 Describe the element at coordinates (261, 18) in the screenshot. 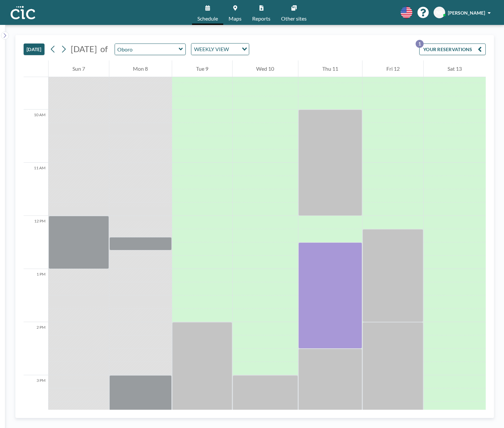

I see `span: Reports` at that location.